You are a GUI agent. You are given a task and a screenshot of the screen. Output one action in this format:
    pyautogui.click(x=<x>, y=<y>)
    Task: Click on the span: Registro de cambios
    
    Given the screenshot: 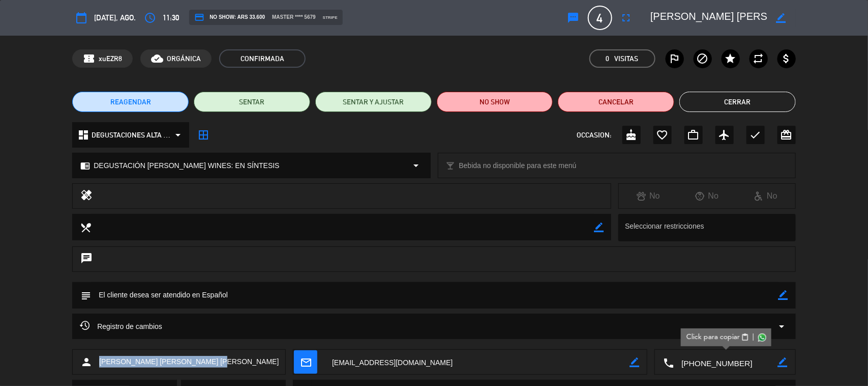 What is the action you would take?
    pyautogui.click(x=121, y=326)
    